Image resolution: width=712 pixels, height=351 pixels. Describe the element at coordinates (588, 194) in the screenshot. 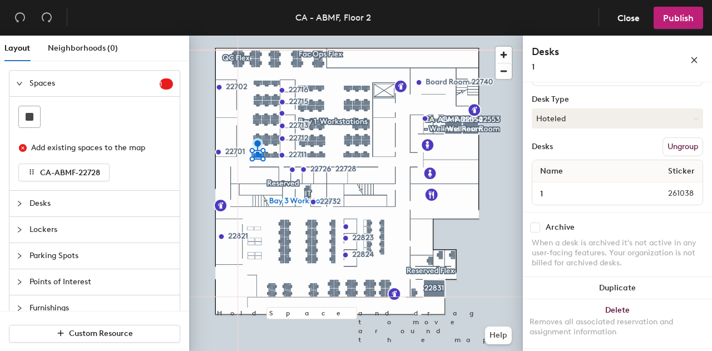

I see `input: Unnamed desk` at that location.